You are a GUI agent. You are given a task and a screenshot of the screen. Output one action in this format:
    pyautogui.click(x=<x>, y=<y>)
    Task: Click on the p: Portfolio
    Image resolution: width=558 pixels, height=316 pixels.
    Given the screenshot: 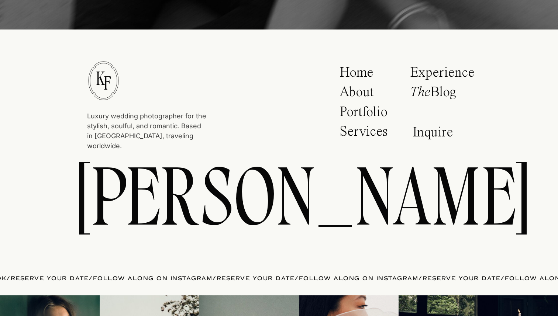 What is the action you would take?
    pyautogui.click(x=366, y=114)
    